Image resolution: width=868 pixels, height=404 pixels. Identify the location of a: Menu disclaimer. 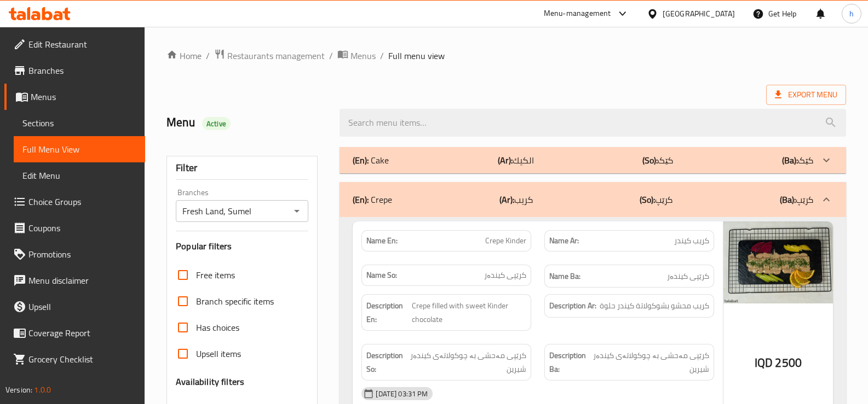
(75, 281).